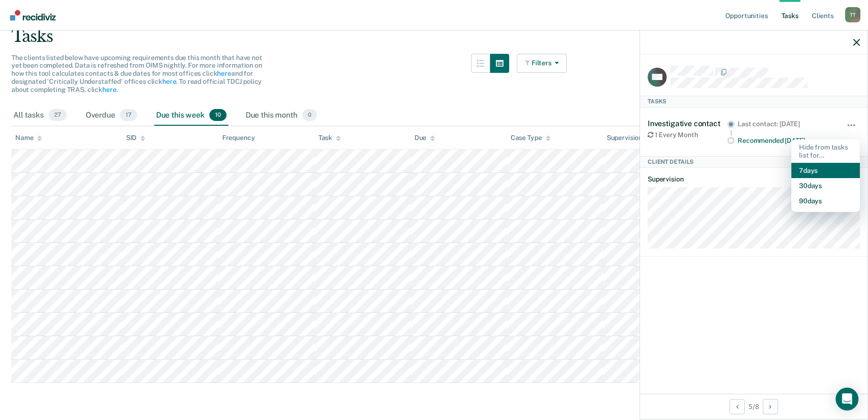 Image resolution: width=868 pixels, height=420 pixels. What do you see at coordinates (218, 115) in the screenshot?
I see `span: 10` at bounding box center [218, 115].